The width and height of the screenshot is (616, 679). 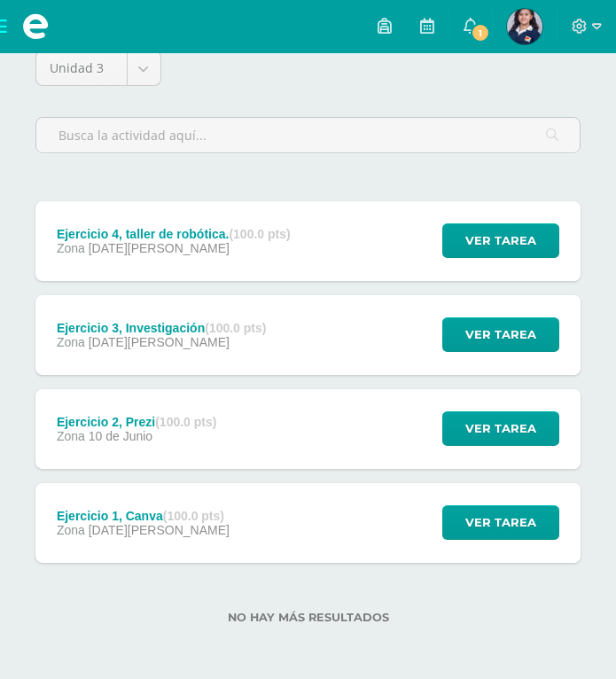 I want to click on div: Ejercicio 3, Investigación, so click(x=161, y=328).